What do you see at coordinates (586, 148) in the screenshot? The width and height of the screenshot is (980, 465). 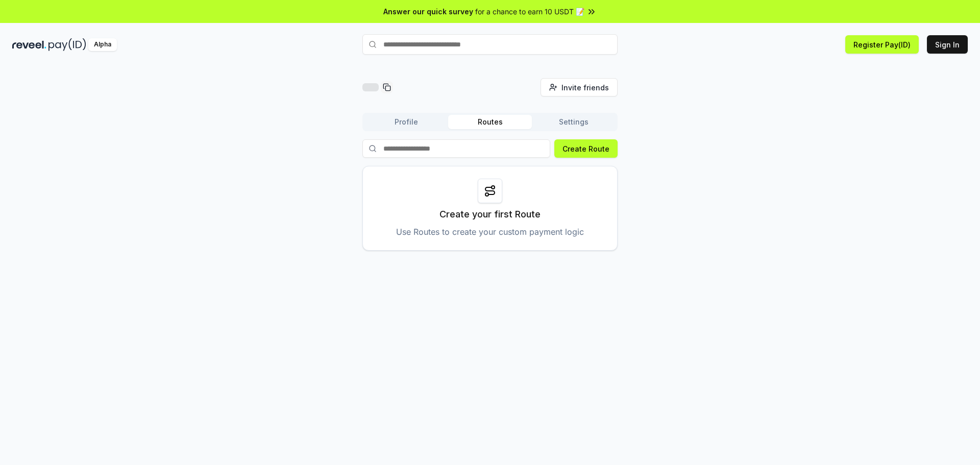 I see `button: Create Route` at bounding box center [586, 148].